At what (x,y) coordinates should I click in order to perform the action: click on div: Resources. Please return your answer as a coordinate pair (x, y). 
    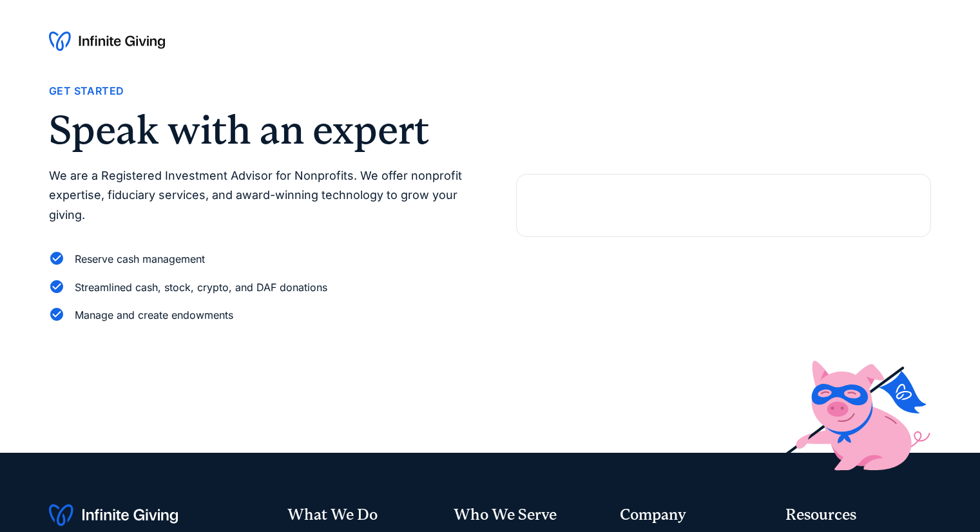
    Looking at the image, I should click on (858, 515).